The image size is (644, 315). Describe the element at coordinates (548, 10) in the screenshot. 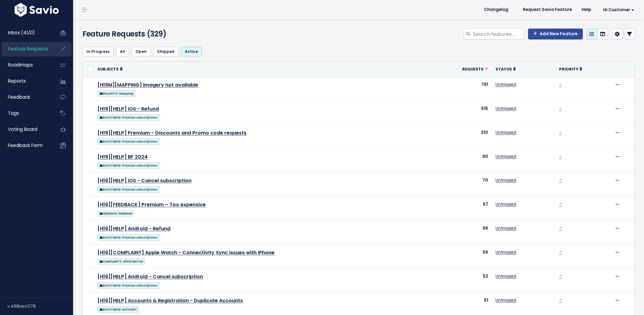

I see `a: Request Savio Feature` at that location.